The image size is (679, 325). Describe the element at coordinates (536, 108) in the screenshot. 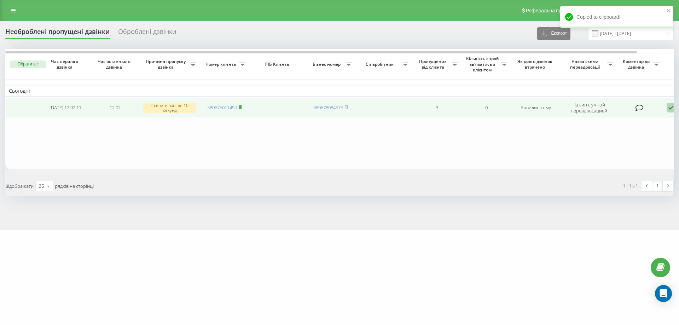

I see `td: 5 хвилин тому` at that location.